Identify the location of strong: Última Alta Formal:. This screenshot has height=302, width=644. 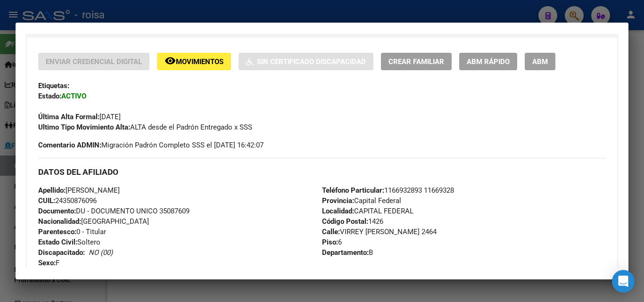
(69, 117).